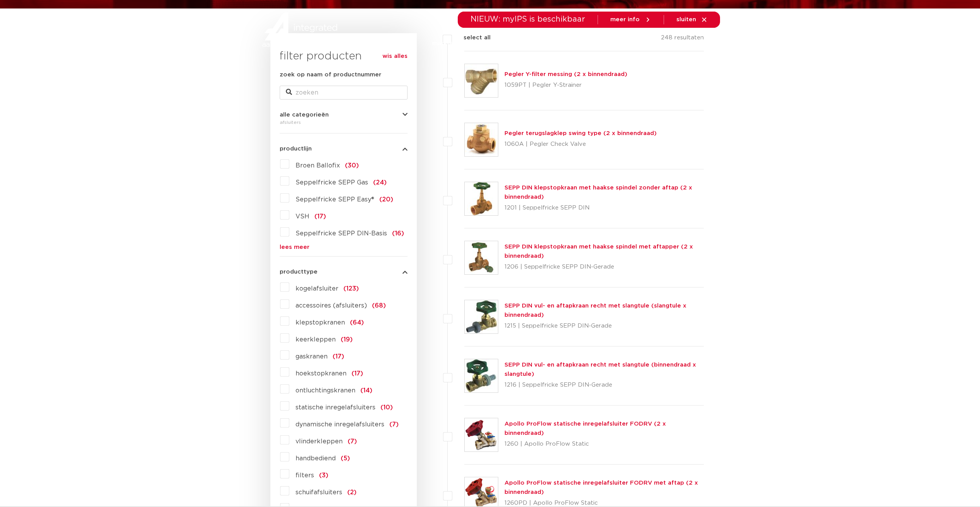 The width and height of the screenshot is (980, 507). Describe the element at coordinates (481, 376) in the screenshot. I see `img: Thumbnail for SEPP DIN vul- en aftapkraan recht met slangtule (binnendraad x slangtule)` at that location.